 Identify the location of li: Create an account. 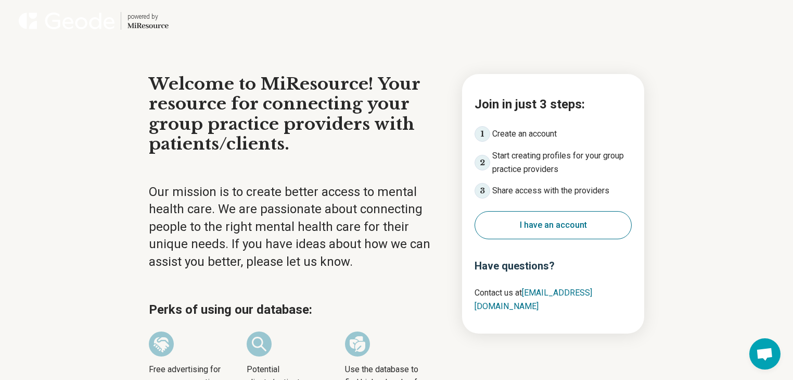
(553, 134).